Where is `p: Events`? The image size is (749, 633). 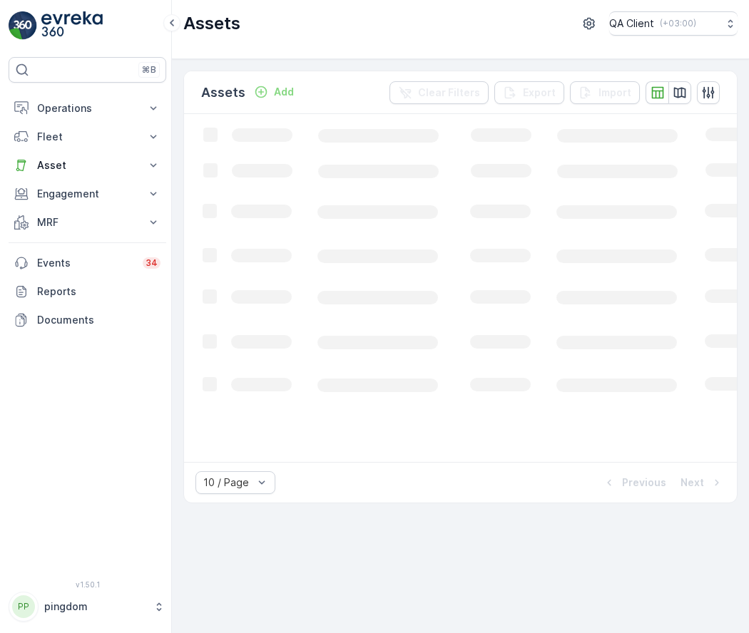
p: Events is located at coordinates (86, 263).